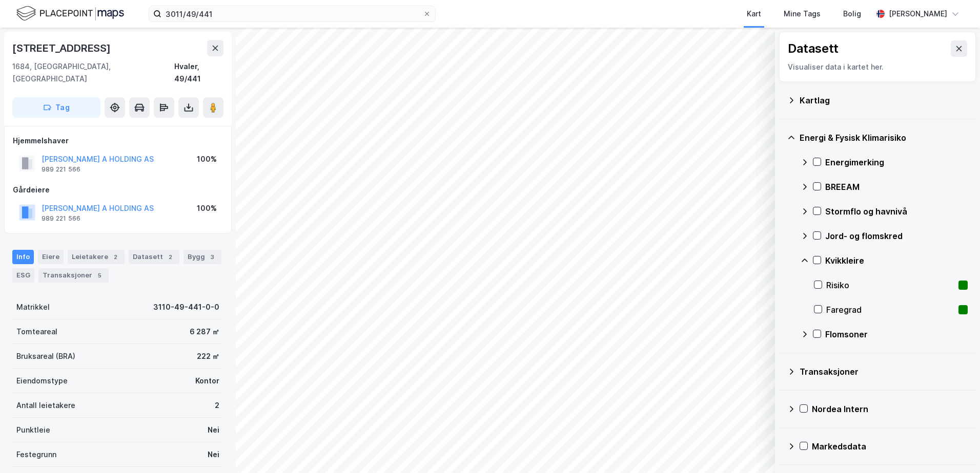  What do you see at coordinates (46, 406) in the screenshot?
I see `div: Antall leietakere` at bounding box center [46, 406].